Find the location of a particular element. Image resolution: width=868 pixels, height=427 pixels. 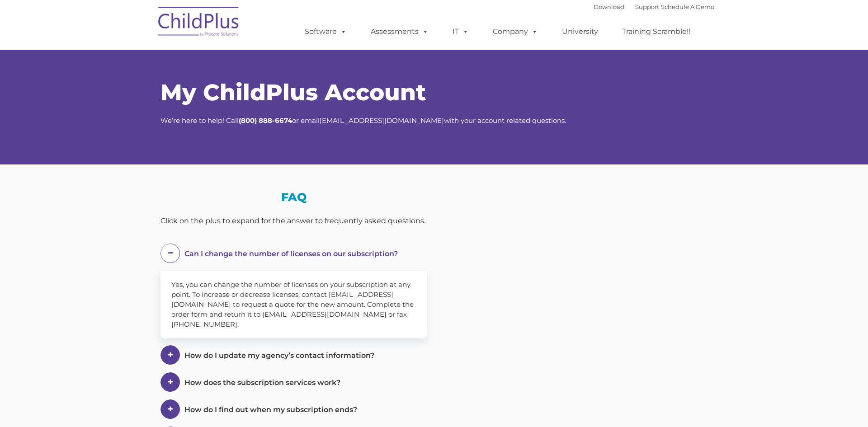

span: How do I find out when my subscription ends? is located at coordinates (271, 410).